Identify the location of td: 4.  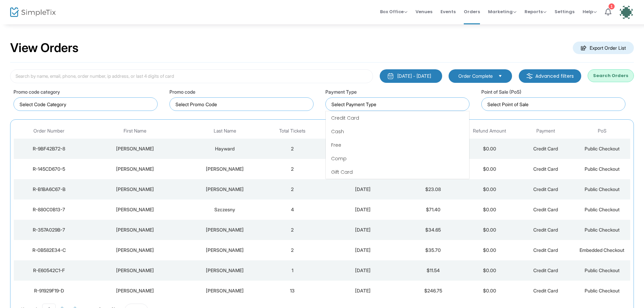
(292, 209).